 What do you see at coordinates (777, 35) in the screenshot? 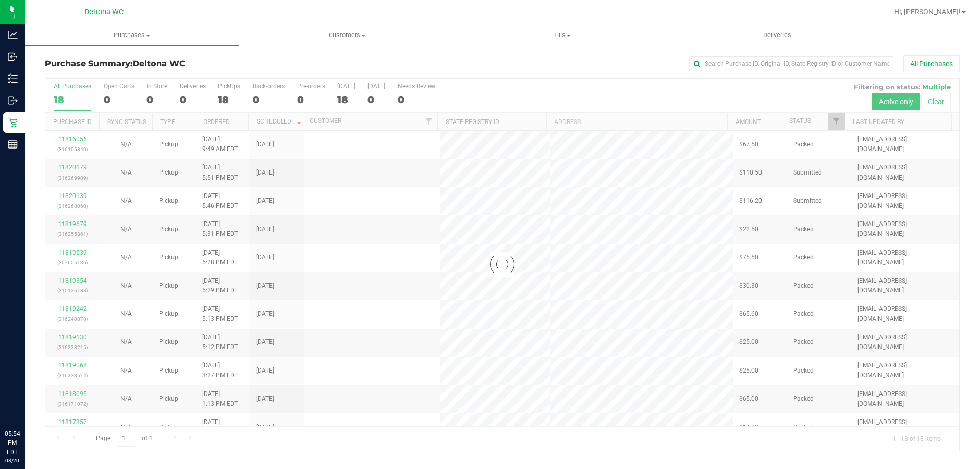
I see `a: Deliveries` at bounding box center [777, 35].